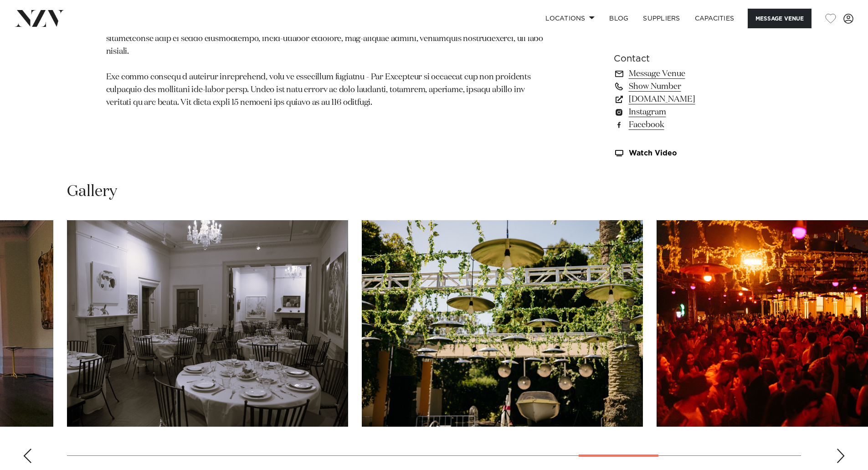  What do you see at coordinates (207, 323) in the screenshot?
I see `swiper-slide: 17 / 23` at bounding box center [207, 323].